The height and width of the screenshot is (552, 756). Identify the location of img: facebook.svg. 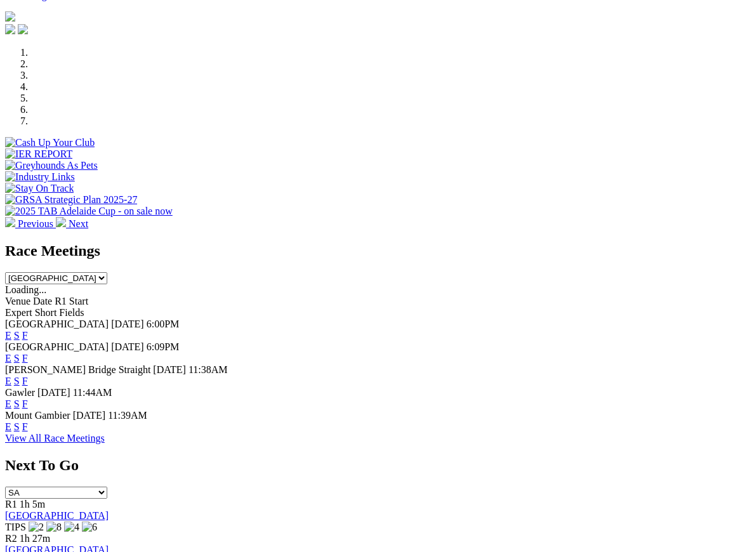
(10, 29).